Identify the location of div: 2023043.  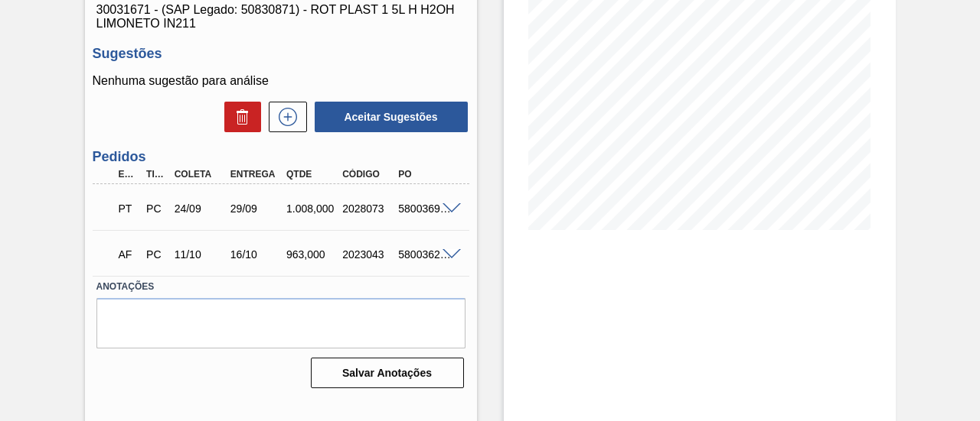
(369, 255).